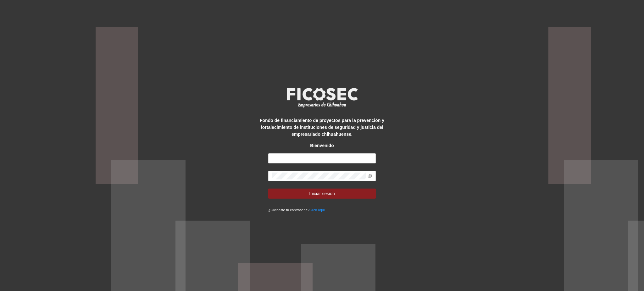  I want to click on span: eye-invisible, so click(370, 176).